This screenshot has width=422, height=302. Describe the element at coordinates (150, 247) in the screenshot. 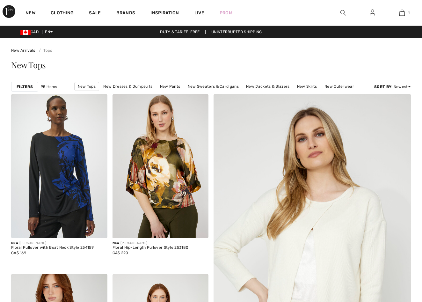

I see `div: Floral Hip-Length Pullover Style 253180` at that location.